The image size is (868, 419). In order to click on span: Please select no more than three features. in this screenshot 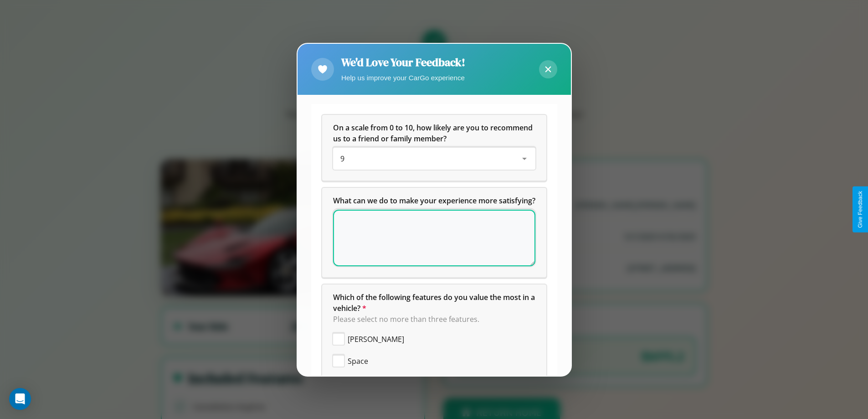, I will do `click(406, 319)`.